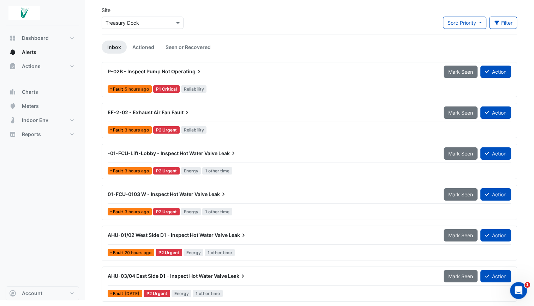  Describe the element at coordinates (114, 47) in the screenshot. I see `a: Inbox` at that location.